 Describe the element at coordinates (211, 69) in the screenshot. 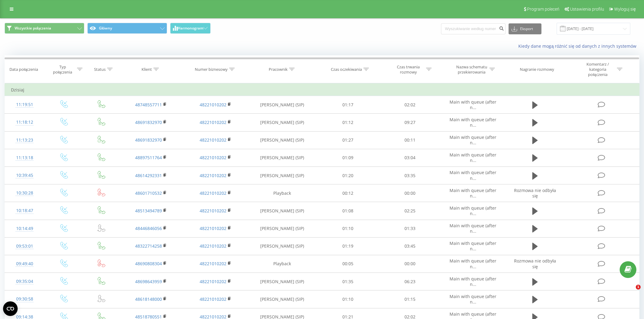

I see `div: Numer biznesowy` at that location.